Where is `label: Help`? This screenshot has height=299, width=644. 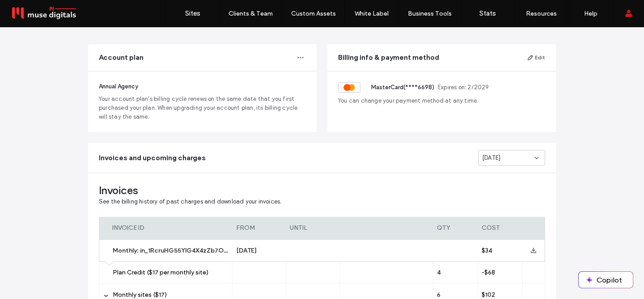 label: Help is located at coordinates (591, 13).